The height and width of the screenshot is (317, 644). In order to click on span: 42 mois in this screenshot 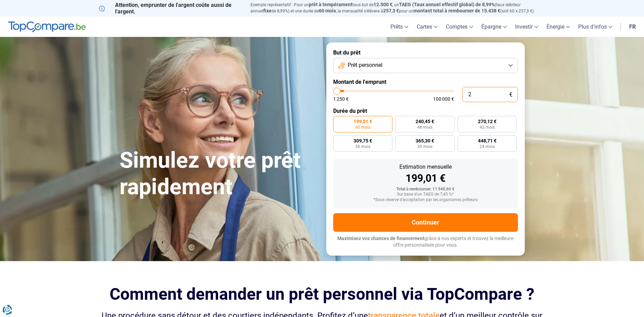, I will do `click(487, 127)`.